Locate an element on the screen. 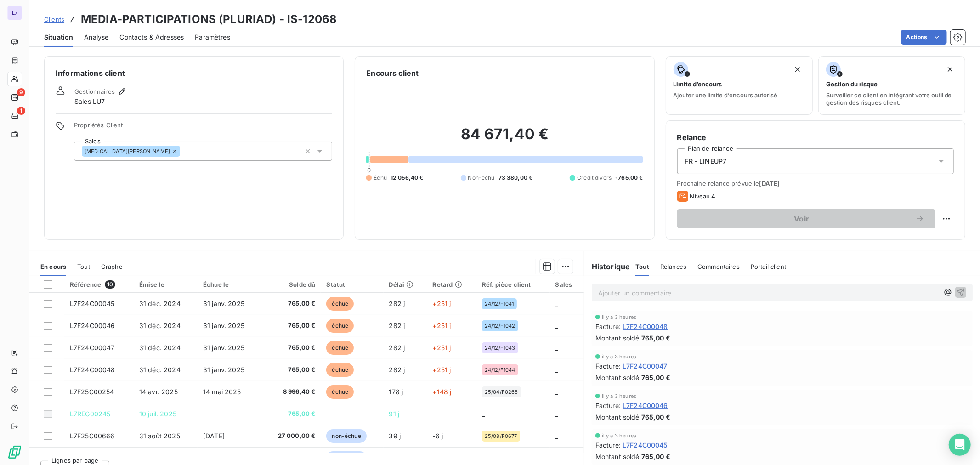 Image resolution: width=980 pixels, height=465 pixels. span: 73 380,00 € is located at coordinates (516, 178).